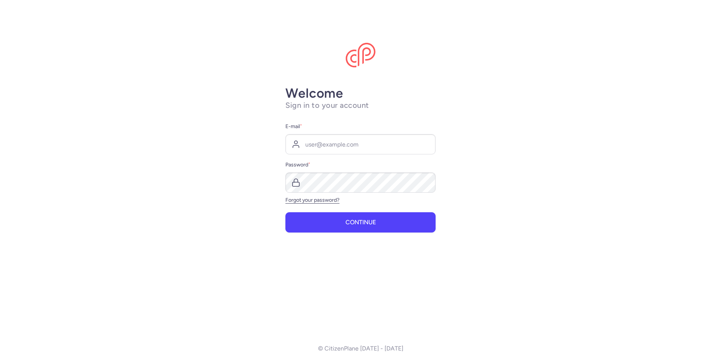 This screenshot has width=721, height=358. I want to click on h1: Sign in to your account, so click(360, 105).